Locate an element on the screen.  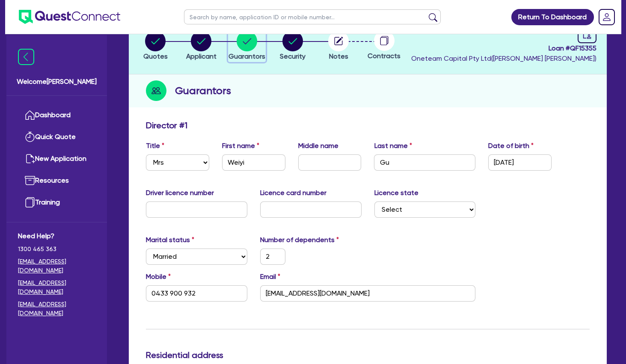
input: DD / MM / YYYY is located at coordinates (520, 162).